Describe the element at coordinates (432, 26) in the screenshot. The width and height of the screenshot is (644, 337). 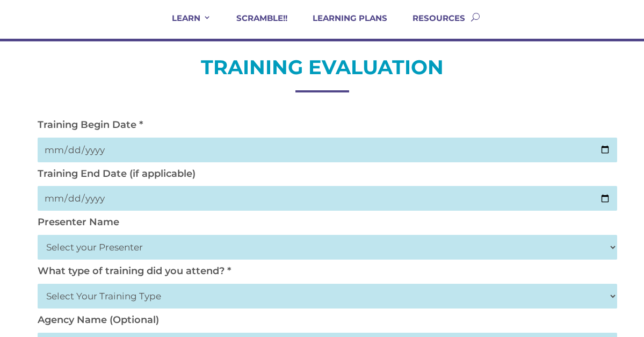
I see `a: RESOURCES` at that location.